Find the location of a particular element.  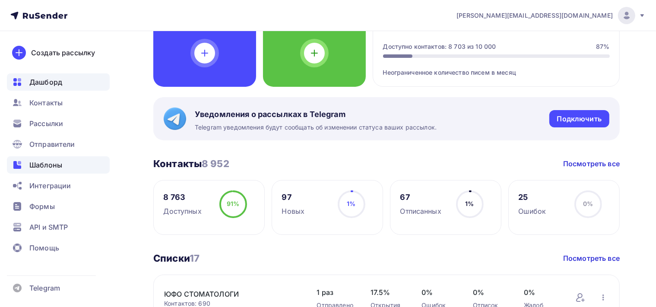

span: Формы is located at coordinates (42, 207).